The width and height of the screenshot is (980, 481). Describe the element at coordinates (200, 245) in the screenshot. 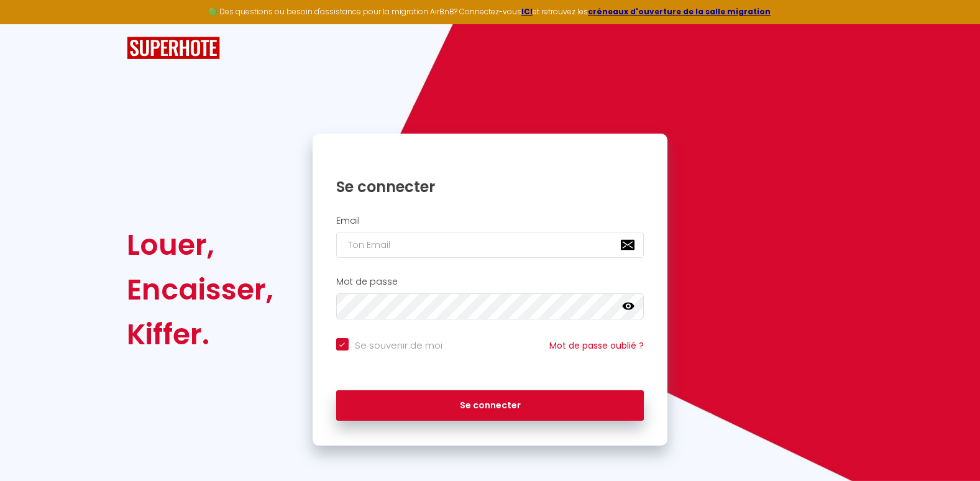

I see `div: Louer,` at that location.